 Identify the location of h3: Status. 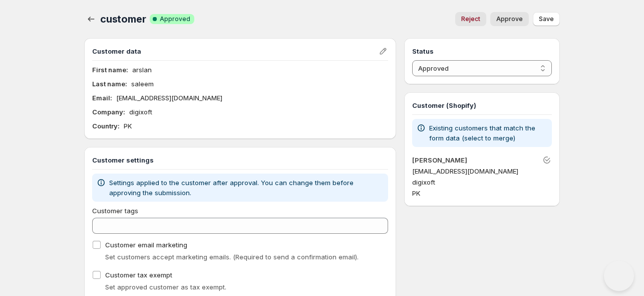
(482, 52).